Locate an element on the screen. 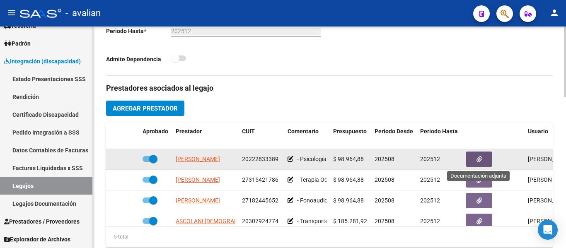 The image size is (566, 248). span: Agregar Prestador is located at coordinates (145, 109).